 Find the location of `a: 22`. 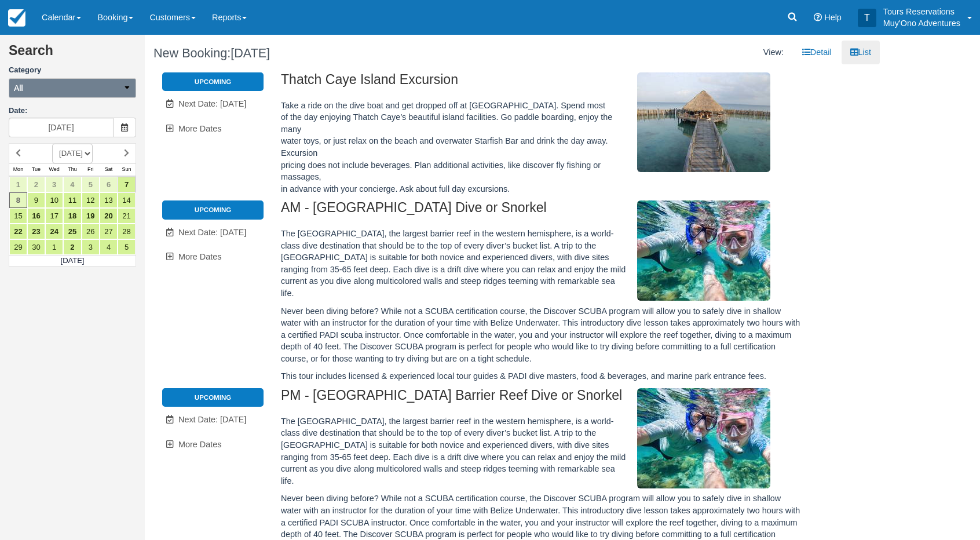

a: 22 is located at coordinates (18, 231).